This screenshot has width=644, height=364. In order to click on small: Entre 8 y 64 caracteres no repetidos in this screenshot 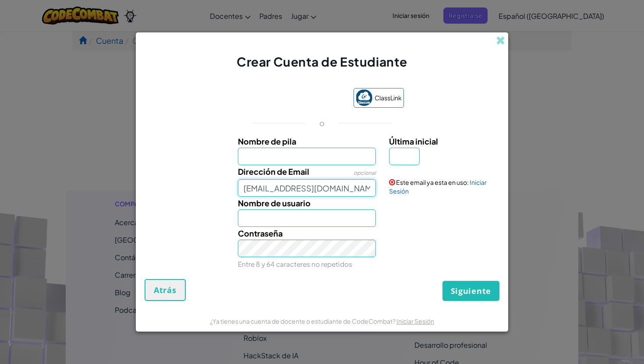, I will do `click(295, 264)`.